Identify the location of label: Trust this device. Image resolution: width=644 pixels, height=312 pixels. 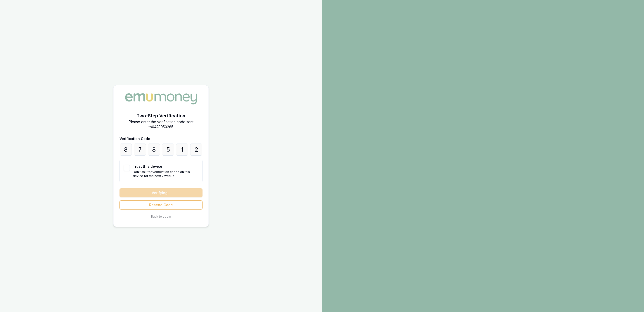
(147, 166).